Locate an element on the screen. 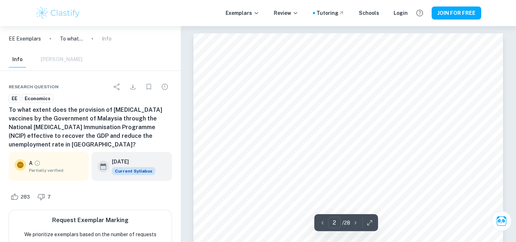  div: Login is located at coordinates (400, 13).